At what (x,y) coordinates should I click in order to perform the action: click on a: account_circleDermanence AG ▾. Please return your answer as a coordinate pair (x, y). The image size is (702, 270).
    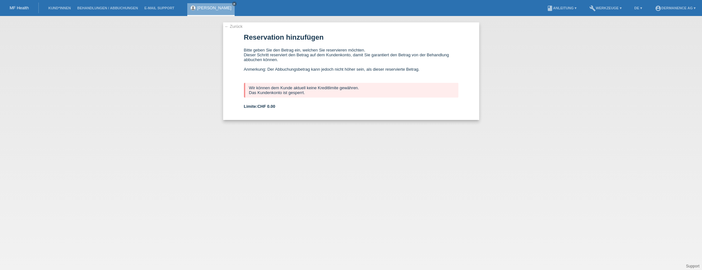
    Looking at the image, I should click on (675, 8).